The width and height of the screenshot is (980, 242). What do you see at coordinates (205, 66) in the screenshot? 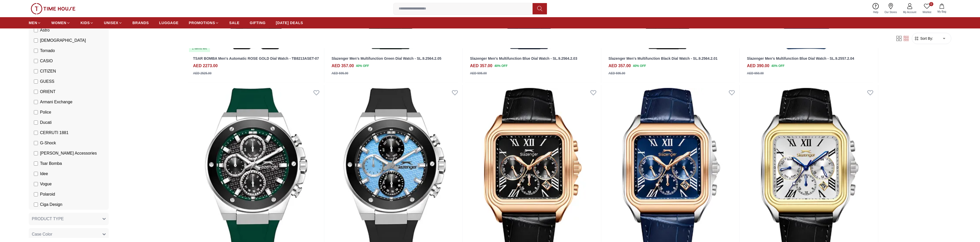
I see `h4: AED 2273.00` at bounding box center [205, 66].